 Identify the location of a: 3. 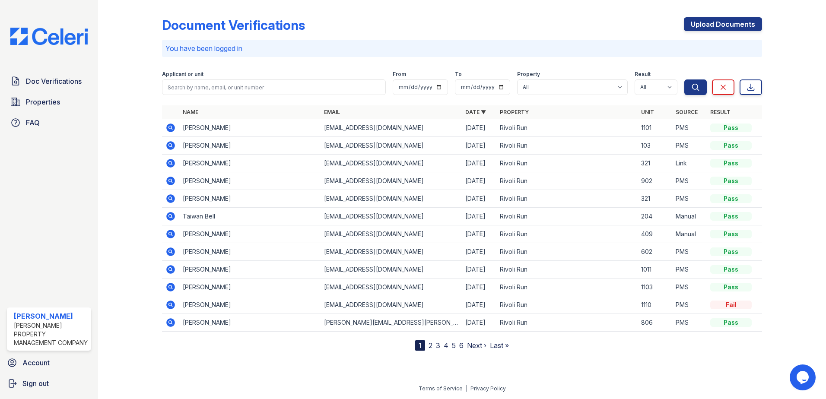
(438, 346).